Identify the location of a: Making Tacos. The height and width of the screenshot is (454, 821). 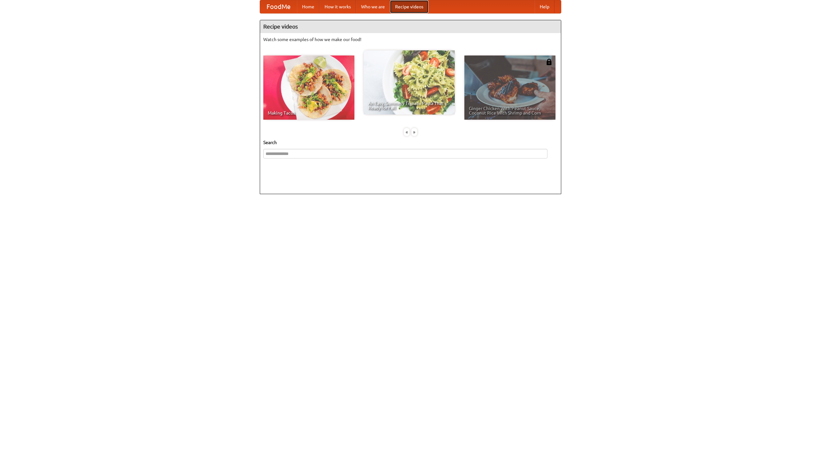
(309, 88).